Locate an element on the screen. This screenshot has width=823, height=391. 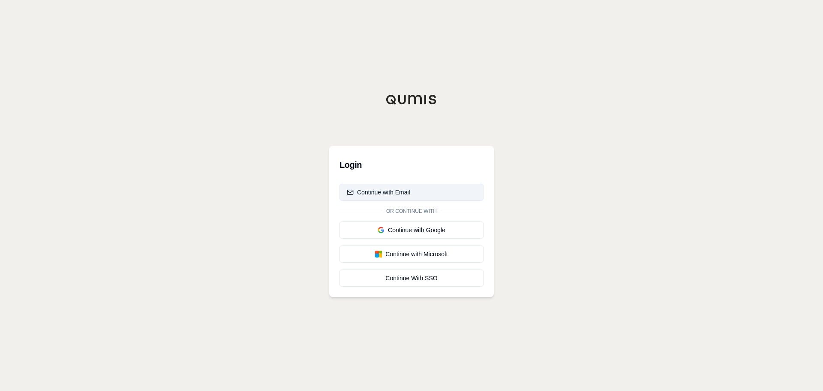
img: Qumis is located at coordinates (412, 99).